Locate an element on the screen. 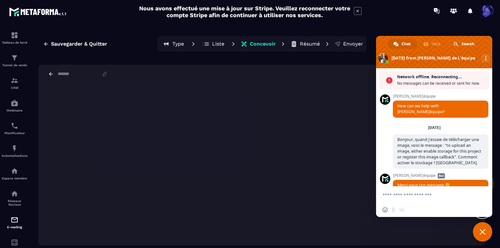  a: automationsautomationsAutomatisations is located at coordinates (15, 151).